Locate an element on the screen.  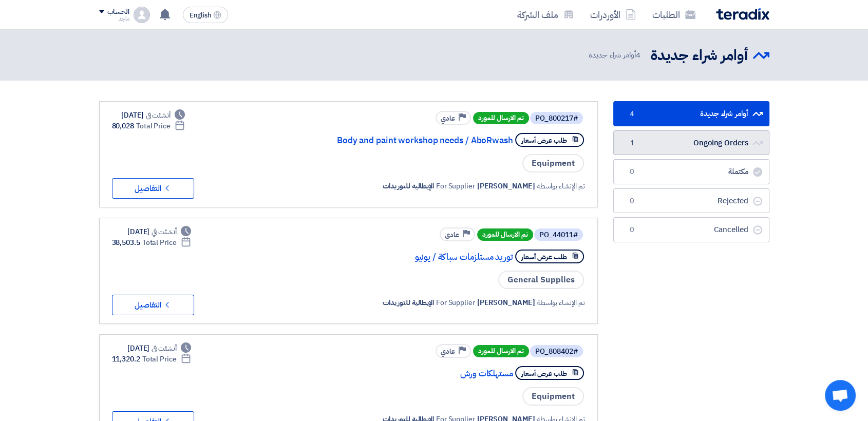
a: ملف الشركة is located at coordinates (545, 14).